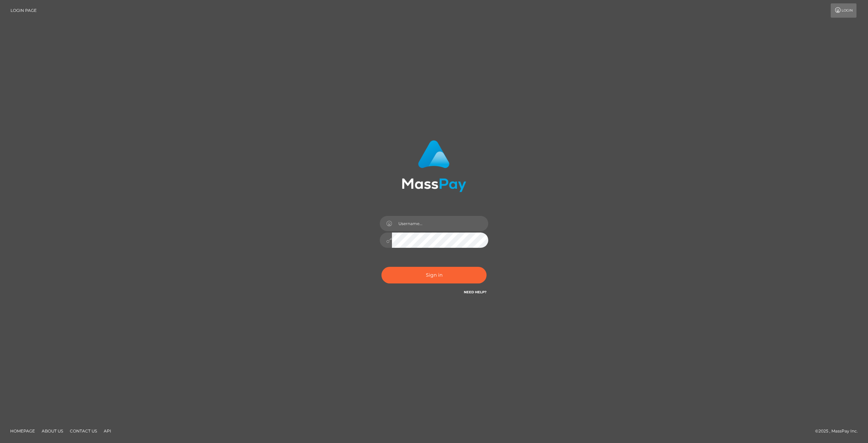 The height and width of the screenshot is (443, 868). What do you see at coordinates (52, 431) in the screenshot?
I see `a: About Us` at bounding box center [52, 431].